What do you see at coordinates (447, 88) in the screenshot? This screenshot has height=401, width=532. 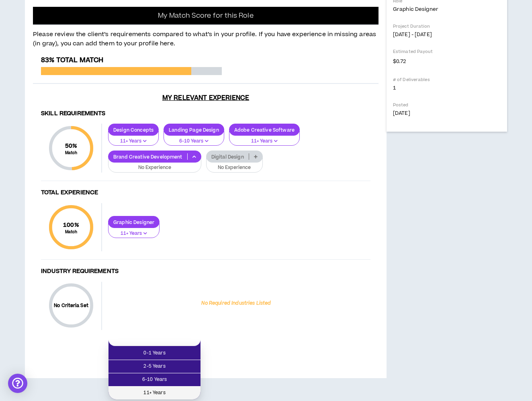 I see `p: 1` at bounding box center [447, 88].